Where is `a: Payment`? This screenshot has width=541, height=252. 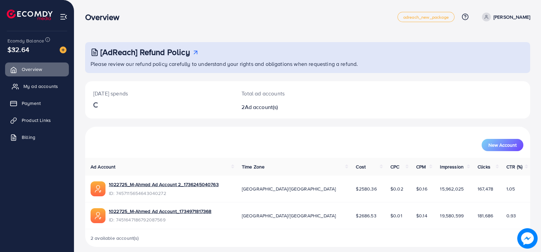 a: Payment is located at coordinates (37, 103).